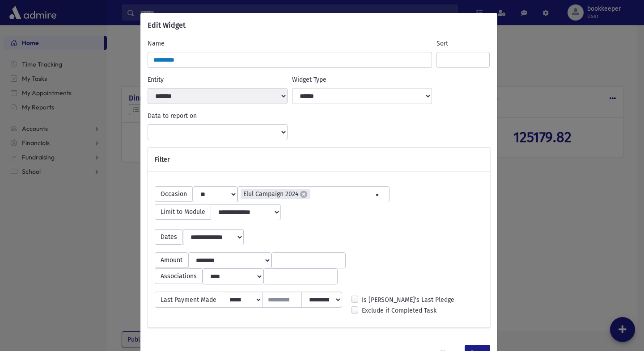 The width and height of the screenshot is (644, 351). I want to click on label: Data to report on, so click(172, 116).